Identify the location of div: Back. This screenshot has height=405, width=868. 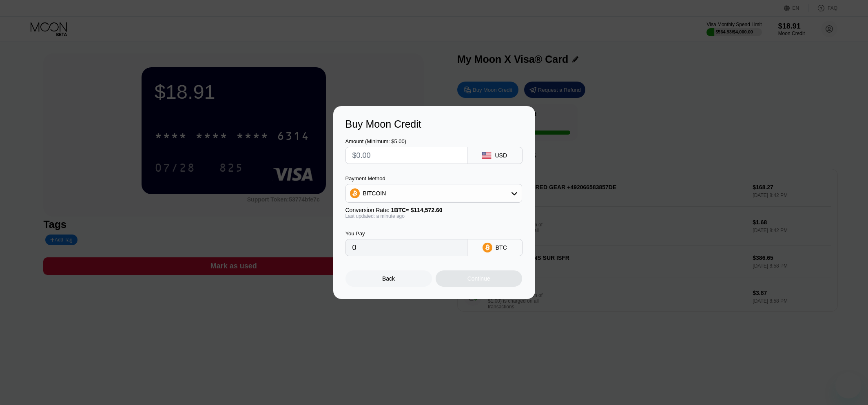
(389, 279).